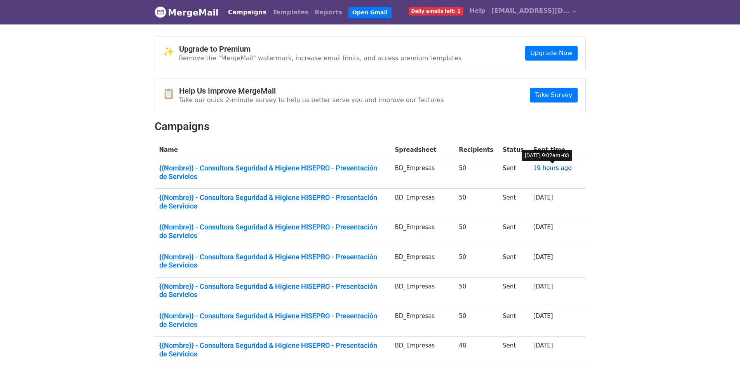  Describe the element at coordinates (552, 150) in the screenshot. I see `th: Sent time` at that location.